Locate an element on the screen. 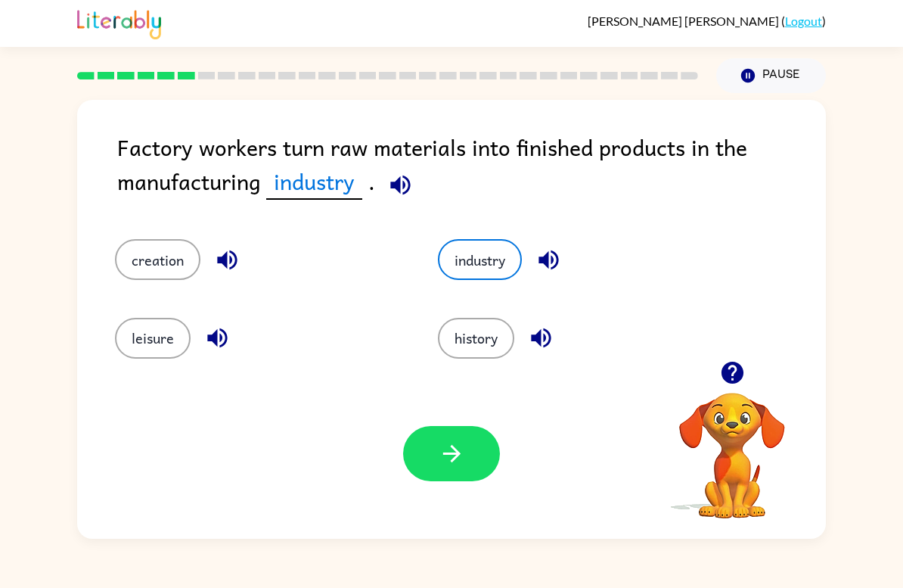  img: Literably is located at coordinates (119, 23).